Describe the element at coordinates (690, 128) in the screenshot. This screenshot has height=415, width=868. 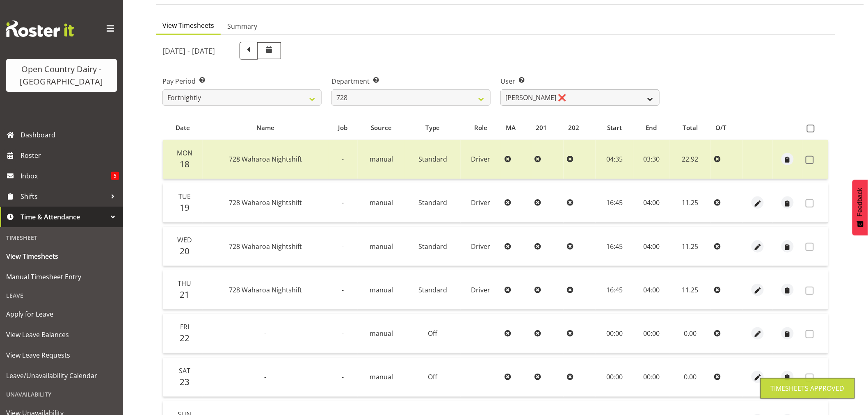
I see `span: Total` at that location.